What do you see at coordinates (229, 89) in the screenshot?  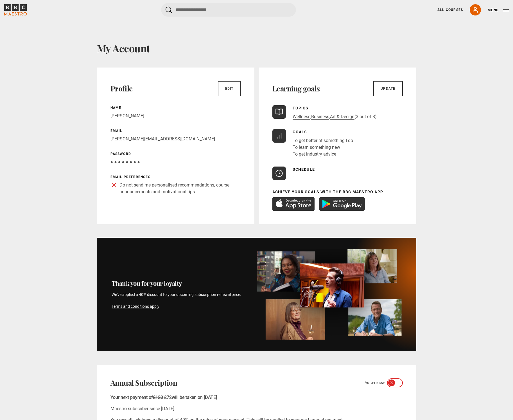 I see `a: Edit` at bounding box center [229, 89].